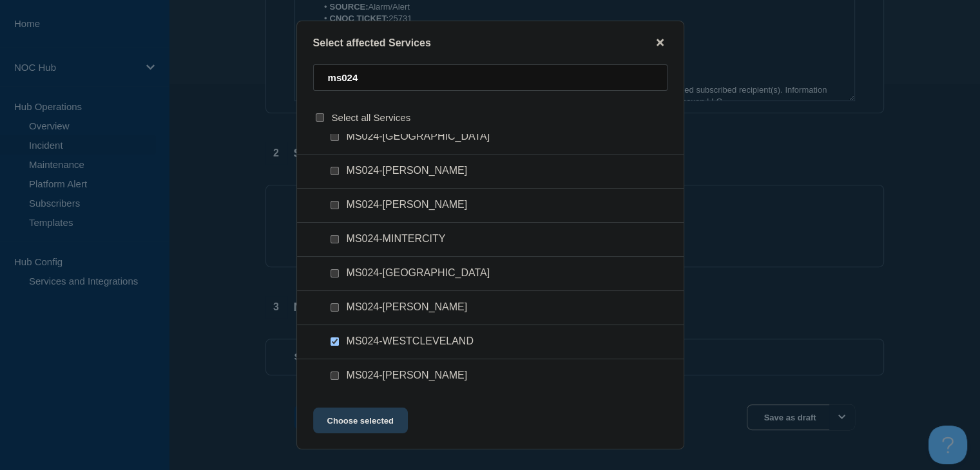  What do you see at coordinates (660, 42) in the screenshot?
I see `button: close button` at bounding box center [660, 42].